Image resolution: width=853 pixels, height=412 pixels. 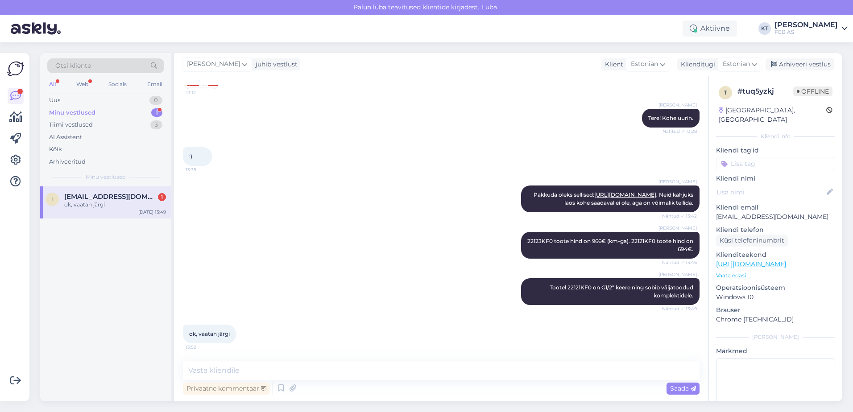 What do you see at coordinates (275, 64) in the screenshot?
I see `div: juhib vestlust` at bounding box center [275, 64].